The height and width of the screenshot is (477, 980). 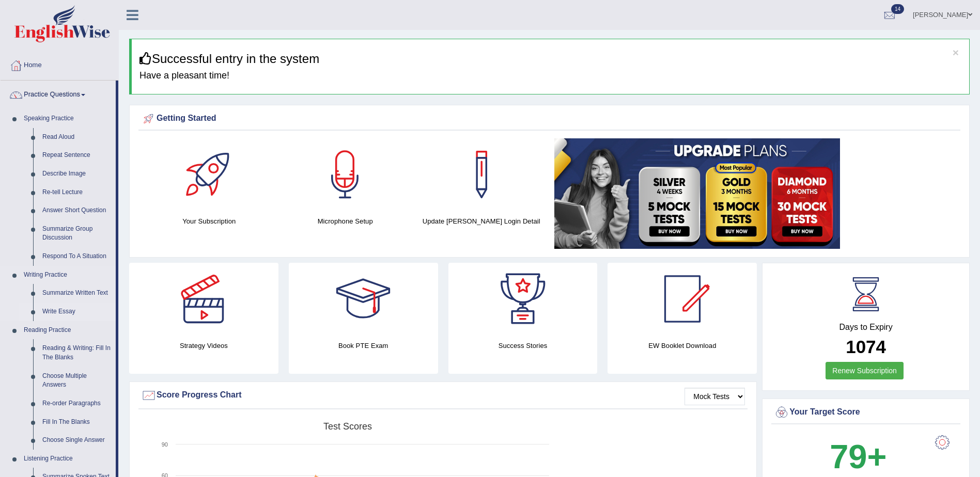 What do you see at coordinates (76, 422) in the screenshot?
I see `a: Fill In The Blanks` at bounding box center [76, 422].